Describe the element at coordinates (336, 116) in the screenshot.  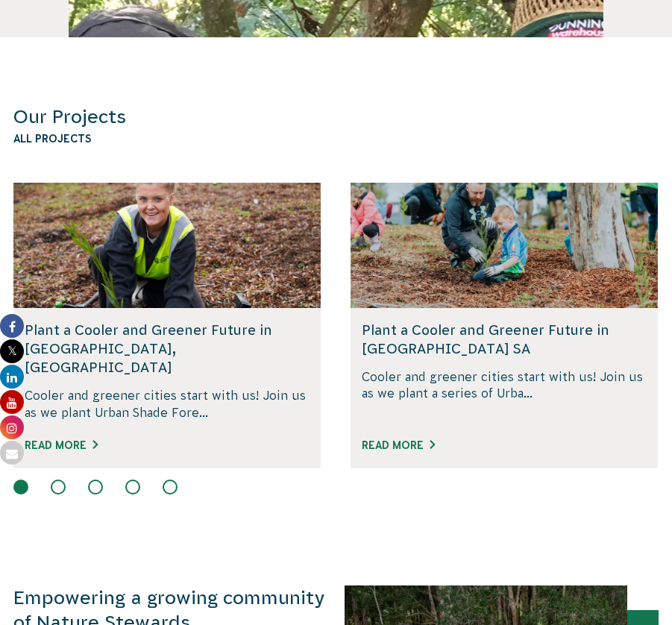
I see `h3: Our Projects` at that location.